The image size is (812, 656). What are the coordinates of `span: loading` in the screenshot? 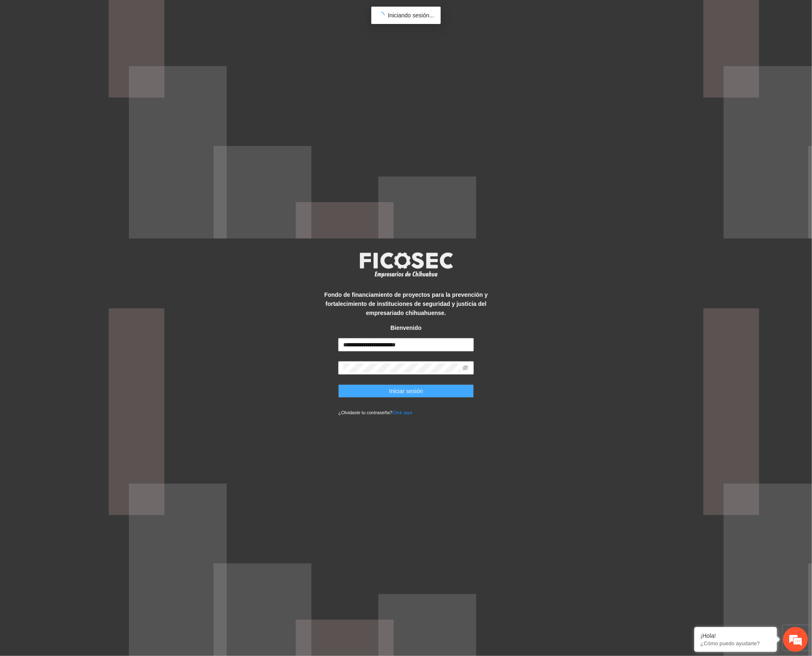 It's located at (381, 15).